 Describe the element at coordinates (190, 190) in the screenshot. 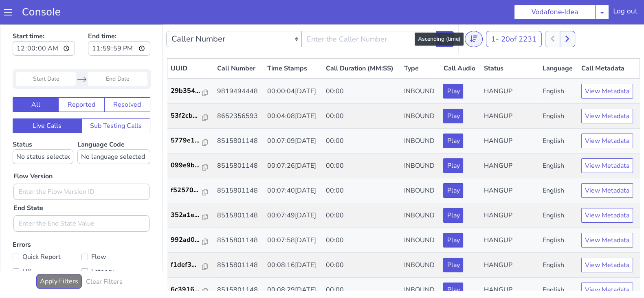

I see `a: 352a1e...` at that location.